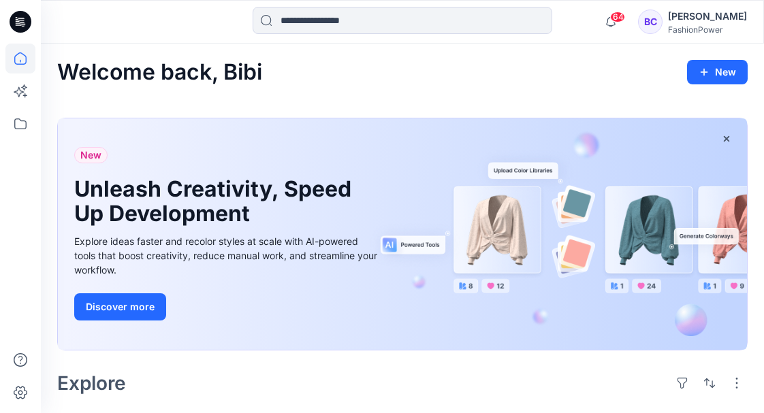  I want to click on div: Explore ideas faster and recolor styles at scale with AI-powered tools that boost creativity, red..., so click(228, 255).